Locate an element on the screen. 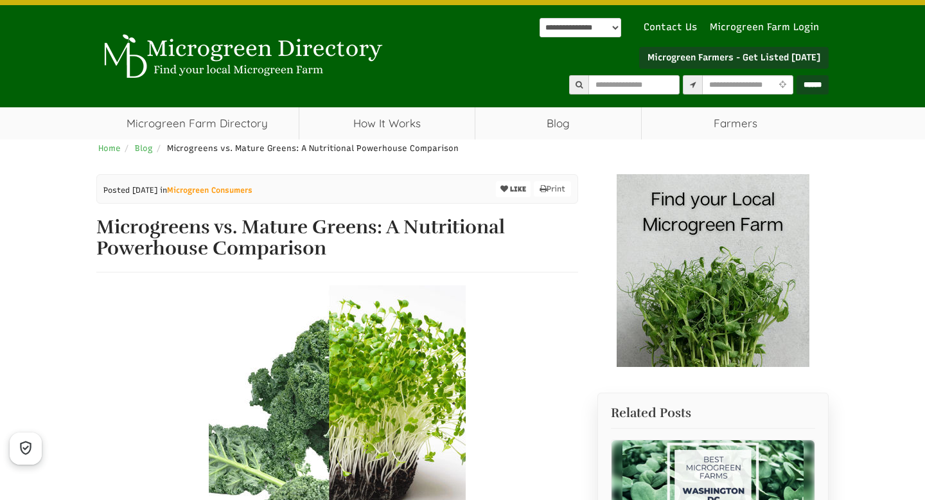 The width and height of the screenshot is (925, 500). span: Microgreens vs. Mature Greens: A Nutritional Powerhouse Comparison is located at coordinates (313, 148).